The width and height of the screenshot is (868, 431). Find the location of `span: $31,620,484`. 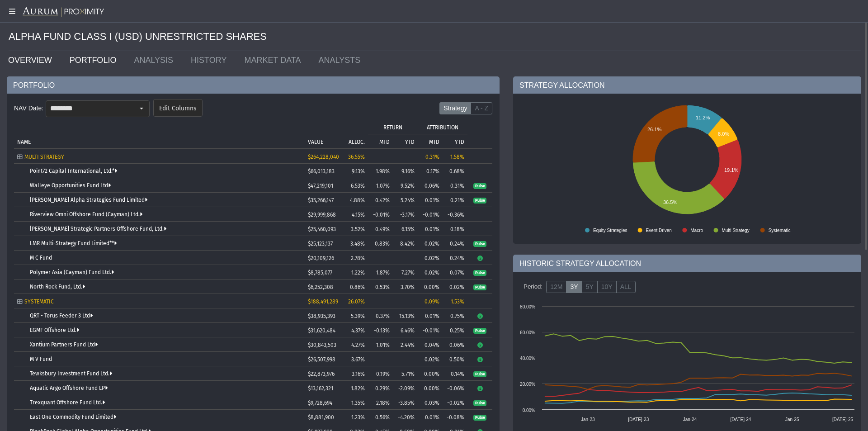

span: $31,620,484 is located at coordinates (322, 331).